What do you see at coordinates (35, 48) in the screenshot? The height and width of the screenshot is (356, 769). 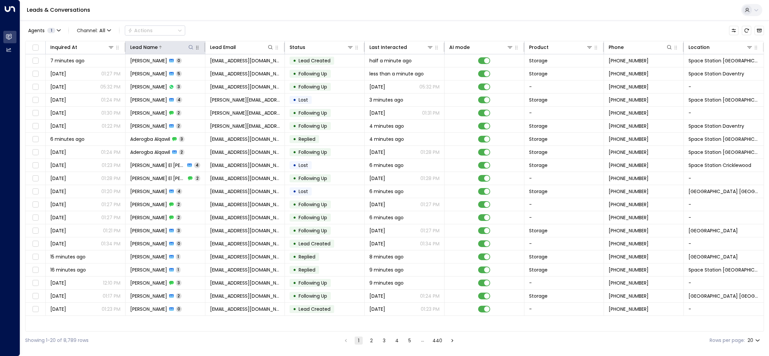 I see `span: Toggle select all` at bounding box center [35, 48].